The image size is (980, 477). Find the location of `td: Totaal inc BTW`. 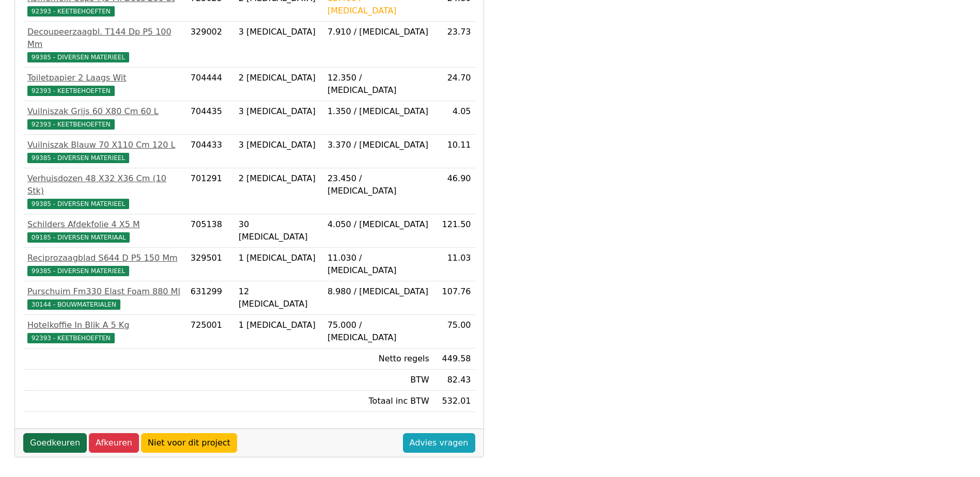

td: Totaal inc BTW is located at coordinates (379, 401).